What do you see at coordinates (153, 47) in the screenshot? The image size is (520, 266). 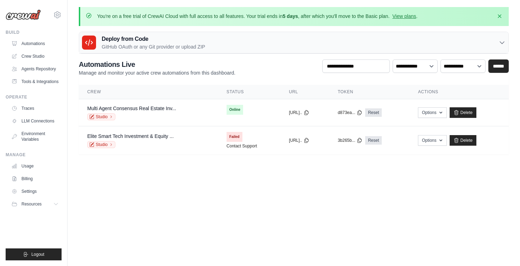 I see `p: GitHub OAuth or any Git provider or upload ZIP` at bounding box center [153, 47].